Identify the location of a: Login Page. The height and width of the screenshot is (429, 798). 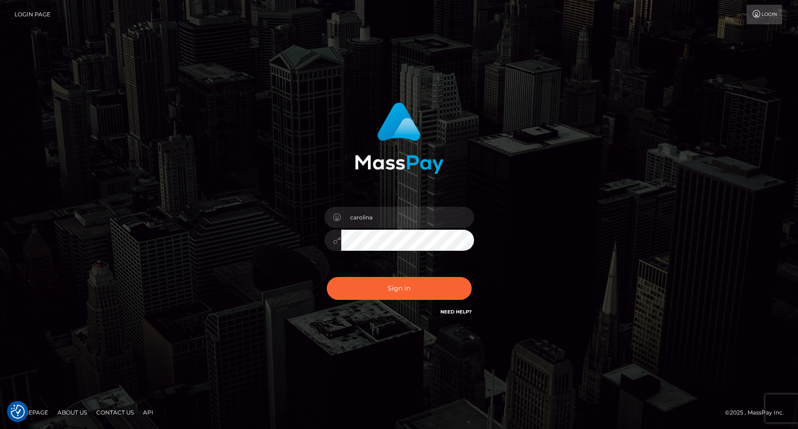
(32, 14).